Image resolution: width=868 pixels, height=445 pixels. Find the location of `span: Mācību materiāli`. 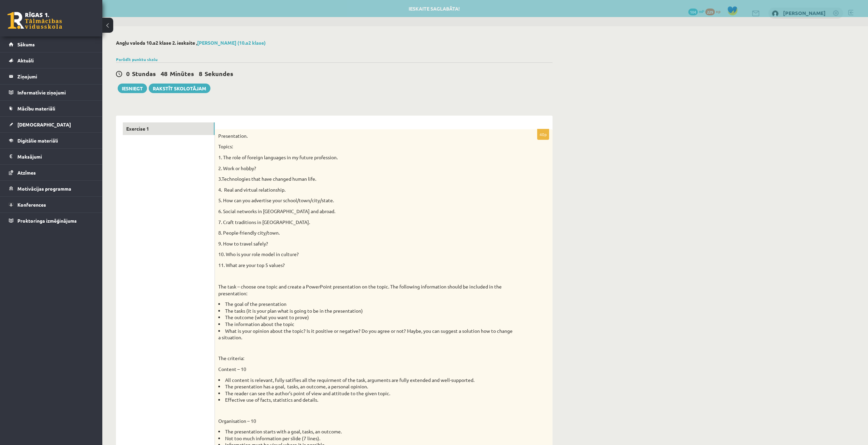

span: Mācību materiāli is located at coordinates (36, 108).